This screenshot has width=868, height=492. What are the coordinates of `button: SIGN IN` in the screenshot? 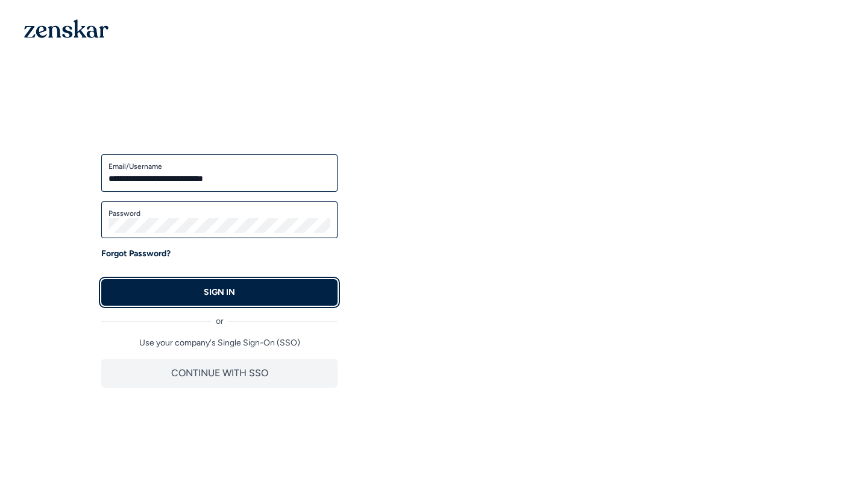 It's located at (220, 292).